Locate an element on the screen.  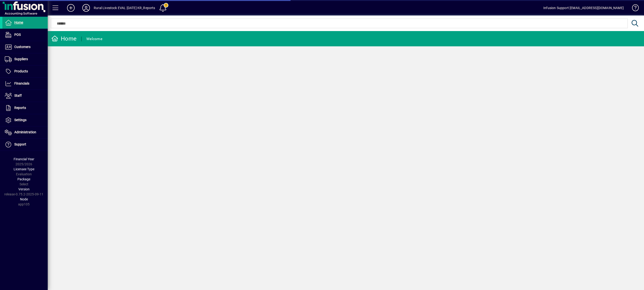
span: Package is located at coordinates (24, 179).